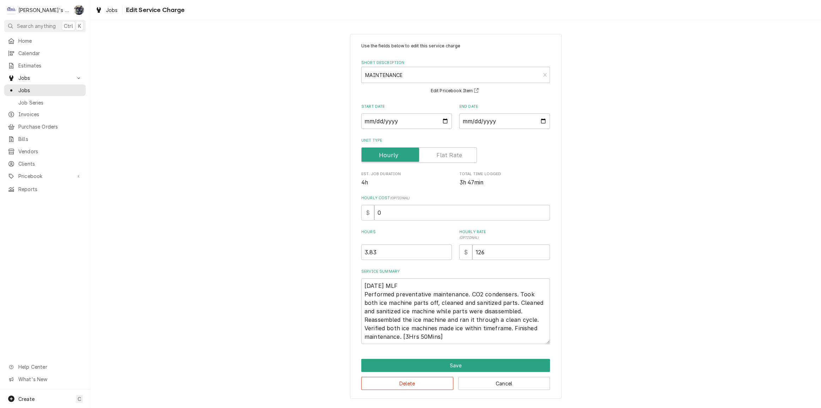 Image resolution: width=821 pixels, height=408 pixels. Describe the element at coordinates (45, 151) in the screenshot. I see `a: Vendors` at that location.